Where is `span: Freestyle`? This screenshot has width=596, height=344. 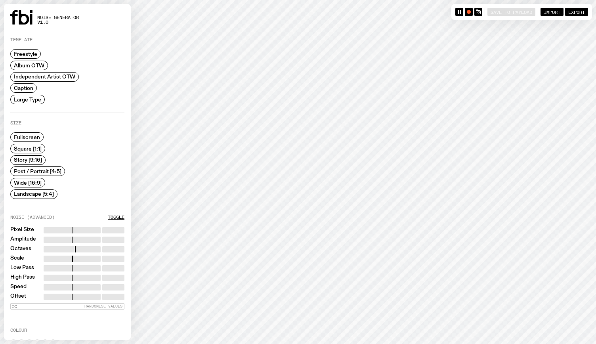
span: Freestyle is located at coordinates (25, 54).